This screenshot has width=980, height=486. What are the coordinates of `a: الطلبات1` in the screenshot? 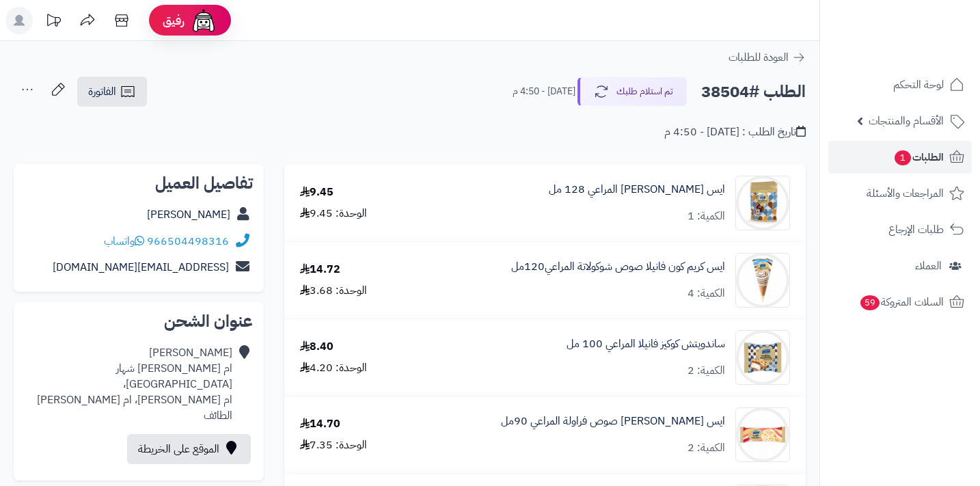 It's located at (900, 157).